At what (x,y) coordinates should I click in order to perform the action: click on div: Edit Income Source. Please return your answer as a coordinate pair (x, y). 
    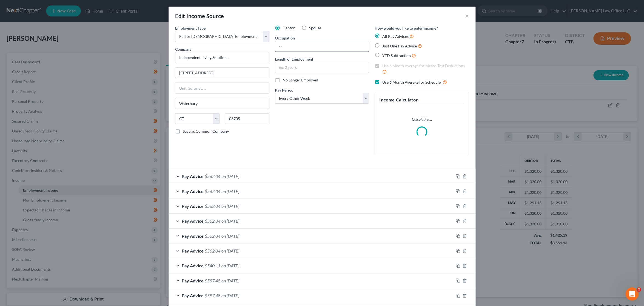
    Looking at the image, I should click on (199, 16).